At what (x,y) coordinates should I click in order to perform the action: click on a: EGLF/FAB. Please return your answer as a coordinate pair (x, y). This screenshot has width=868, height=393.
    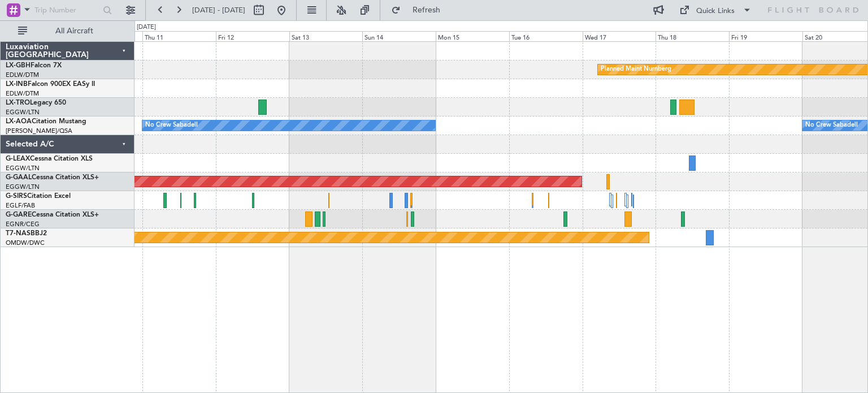
    Looking at the image, I should click on (20, 205).